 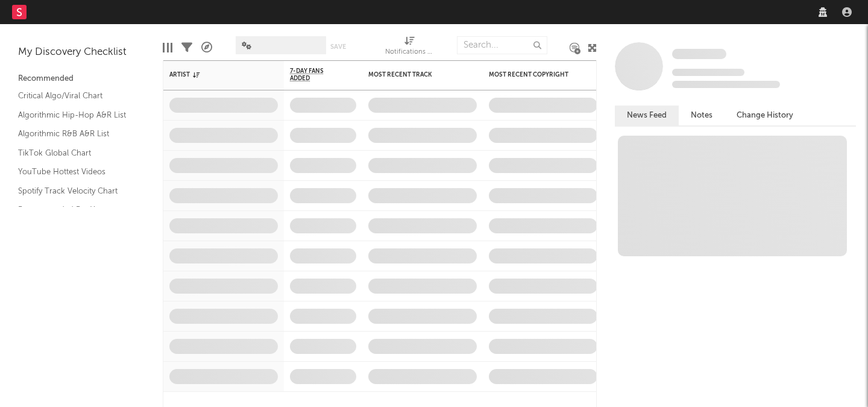 What do you see at coordinates (187, 48) in the screenshot?
I see `div: Filters` at bounding box center [187, 48].